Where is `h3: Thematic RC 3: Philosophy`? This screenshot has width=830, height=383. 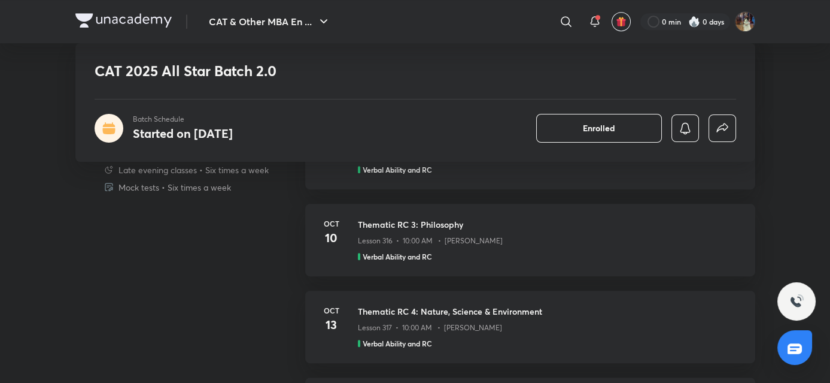 h3: Thematic RC 3: Philosophy is located at coordinates (550, 224).